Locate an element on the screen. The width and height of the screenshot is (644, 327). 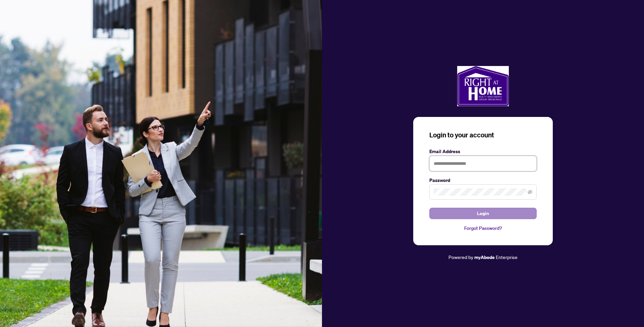
h3: Login to your account is located at coordinates (483, 135).